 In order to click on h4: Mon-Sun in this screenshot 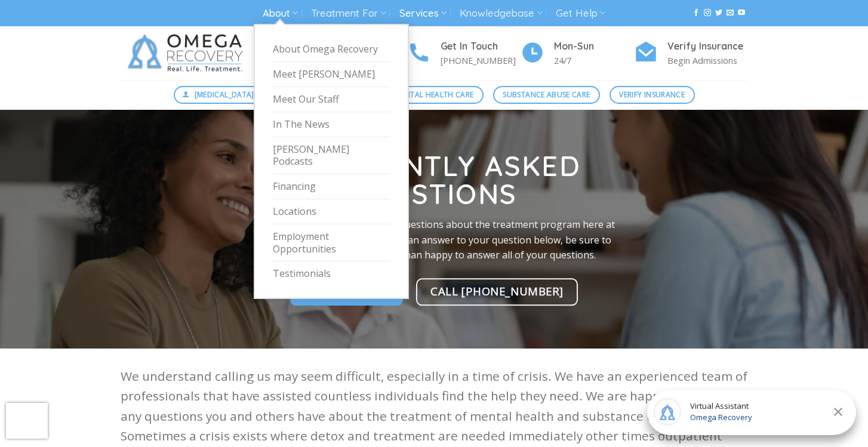, I will do `click(594, 47)`.